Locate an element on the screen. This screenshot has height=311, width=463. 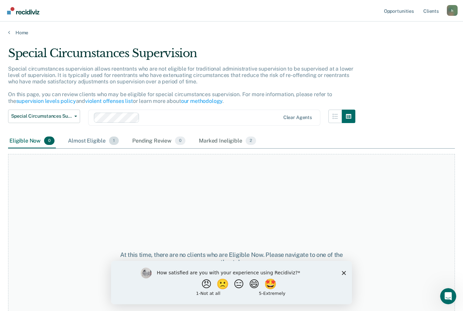
div: Clear agents is located at coordinates (297, 117).